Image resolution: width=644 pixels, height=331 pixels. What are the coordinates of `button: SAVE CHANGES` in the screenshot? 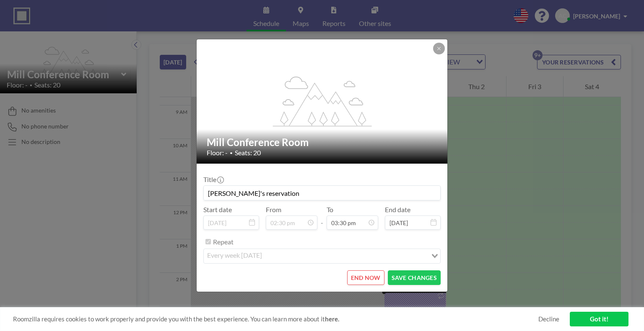 It's located at (415, 277).